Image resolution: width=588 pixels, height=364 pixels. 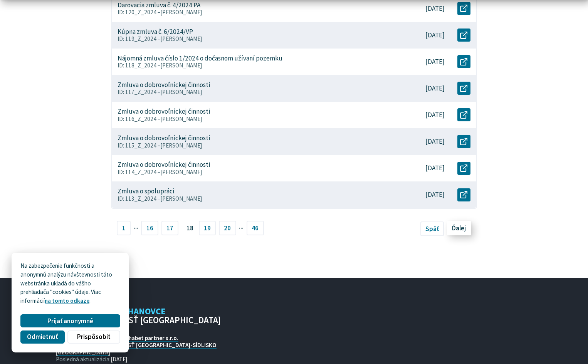 I want to click on a: Ďalej, so click(x=459, y=228).